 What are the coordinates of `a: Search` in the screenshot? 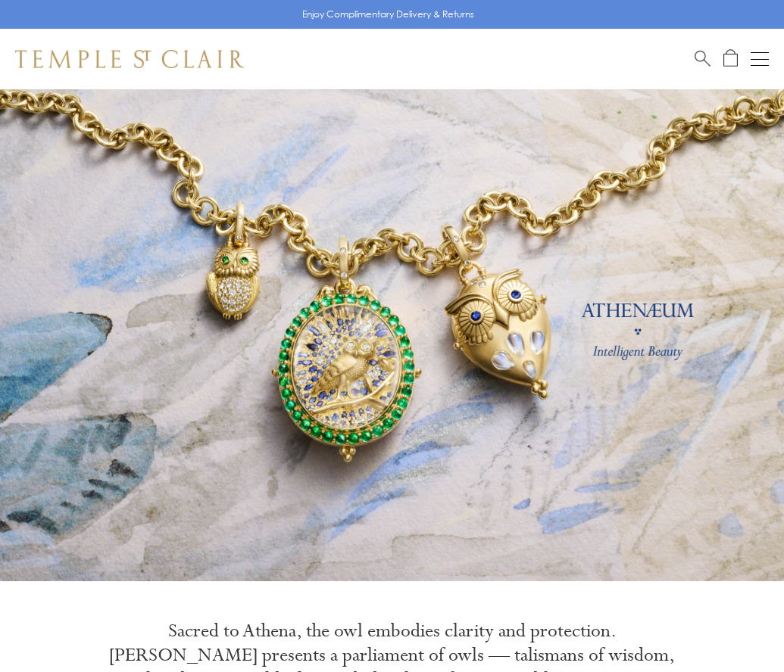 It's located at (701, 58).